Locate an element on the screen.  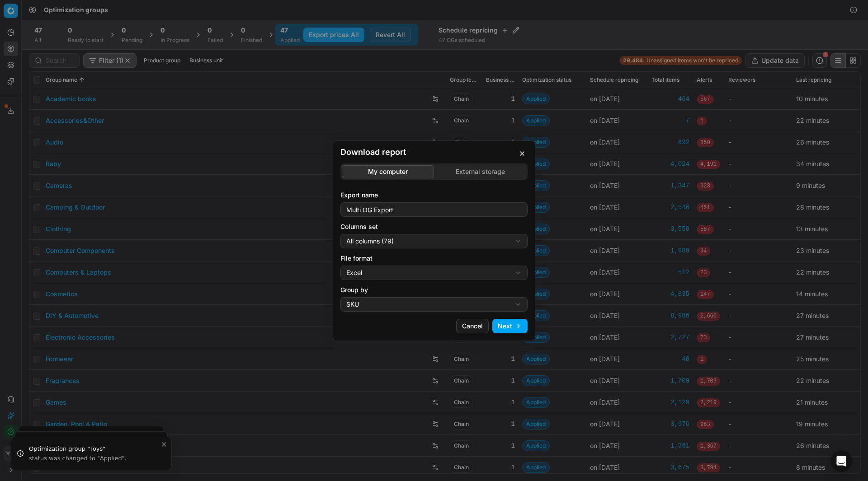
label: File format is located at coordinates (434, 258).